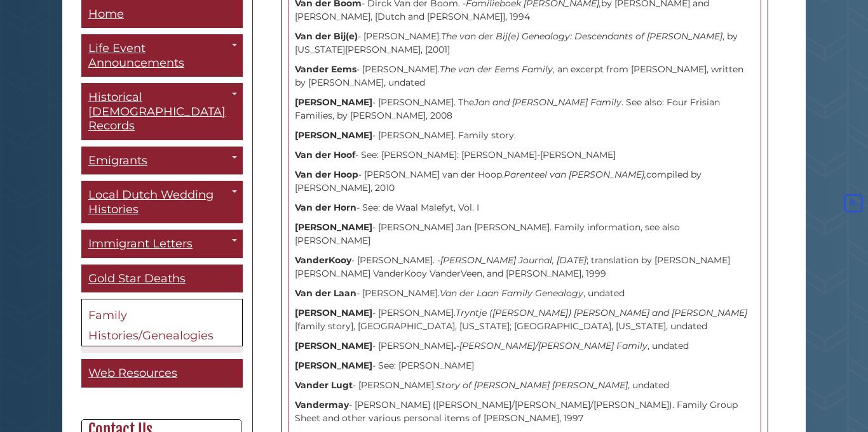 The image size is (868, 432). What do you see at coordinates (106, 14) in the screenshot?
I see `span: Home` at bounding box center [106, 14].